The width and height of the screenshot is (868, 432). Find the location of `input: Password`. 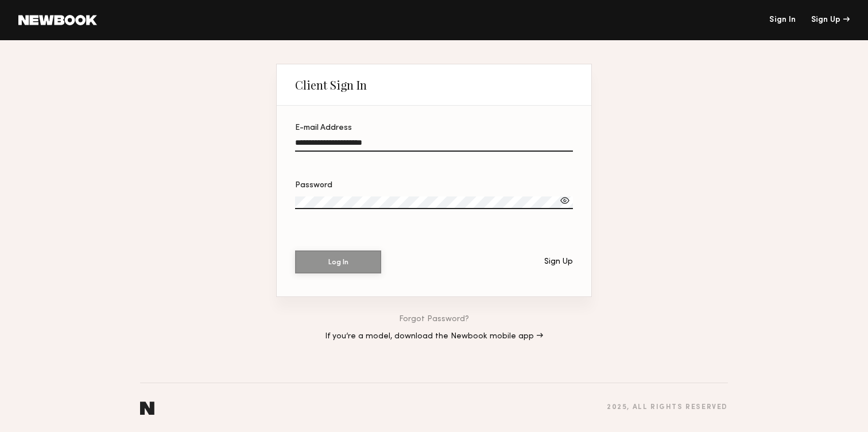

input: Password is located at coordinates (434, 203).